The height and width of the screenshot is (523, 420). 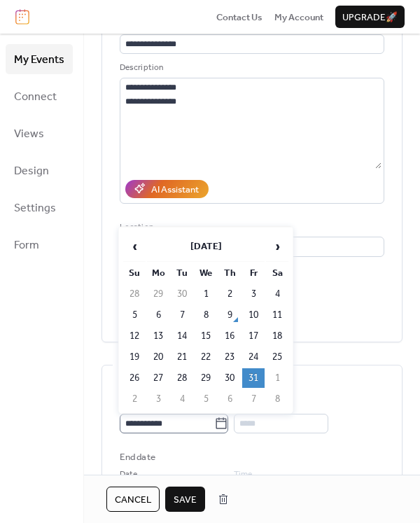 What do you see at coordinates (229, 315) in the screenshot?
I see `td: 9` at bounding box center [229, 315].